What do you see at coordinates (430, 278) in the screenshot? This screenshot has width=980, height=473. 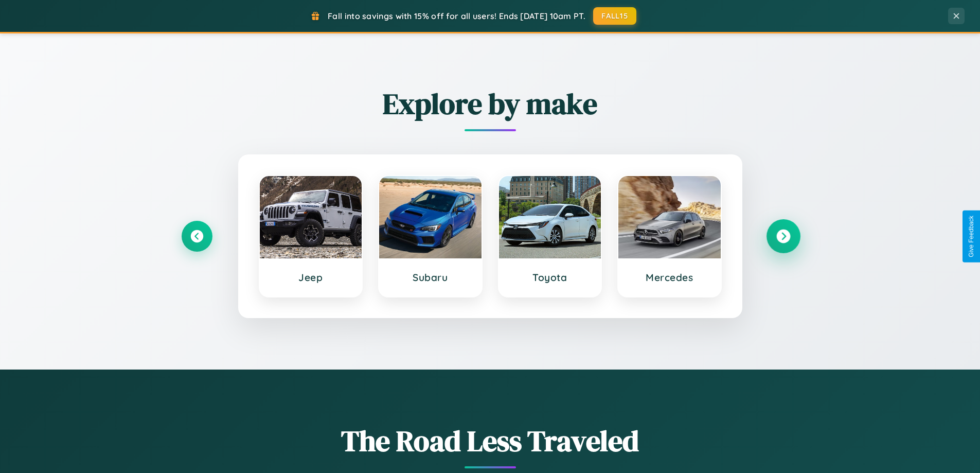 I see `h3: Subaru` at bounding box center [430, 278].